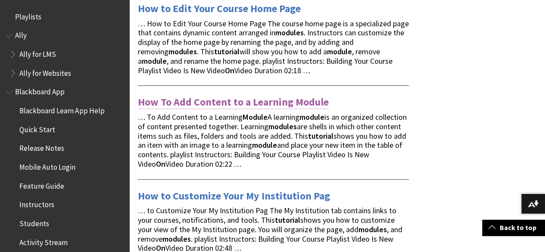  What do you see at coordinates (40, 90) in the screenshot?
I see `span: Blackboard App` at bounding box center [40, 90].